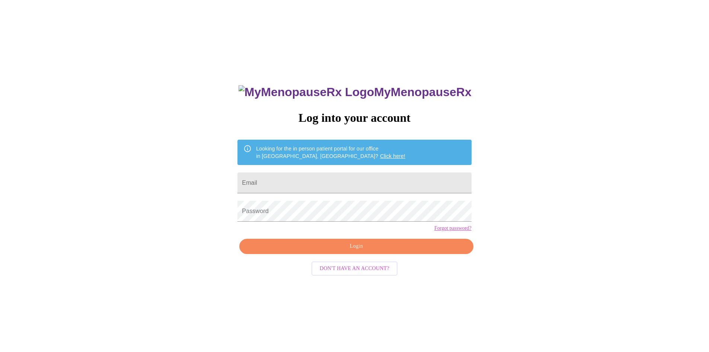 The height and width of the screenshot is (352, 709). Describe the element at coordinates (356, 246) in the screenshot. I see `span: Login` at that location.